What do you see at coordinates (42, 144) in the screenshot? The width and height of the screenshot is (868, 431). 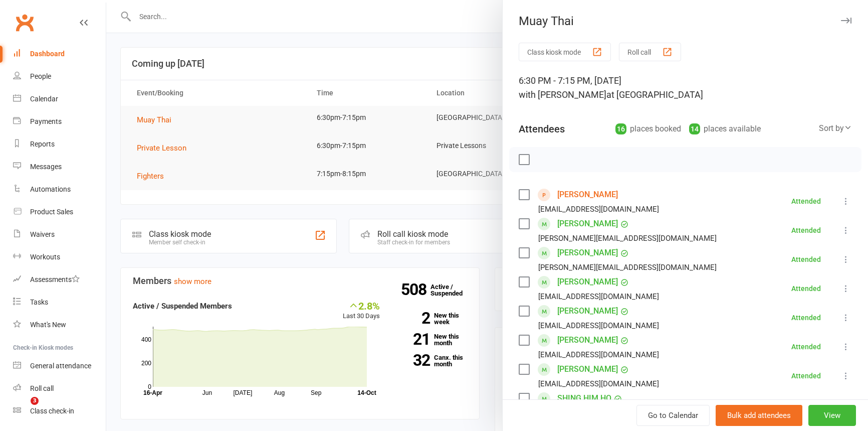 I see `div: Reports` at bounding box center [42, 144].